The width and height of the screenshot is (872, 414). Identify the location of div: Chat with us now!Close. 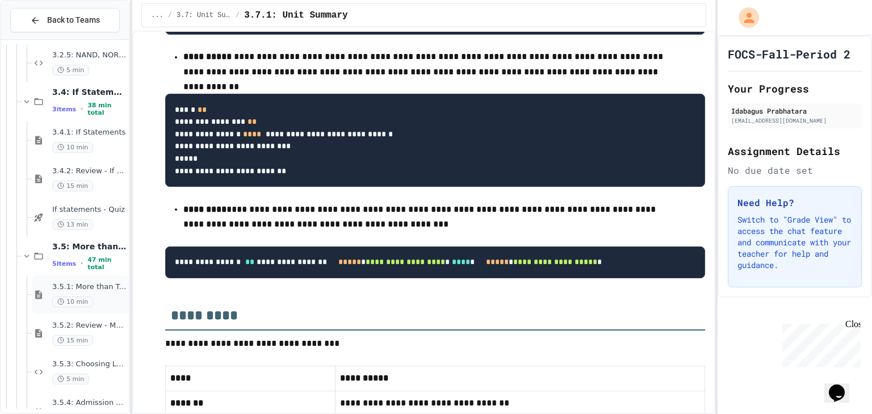
(41, 38).